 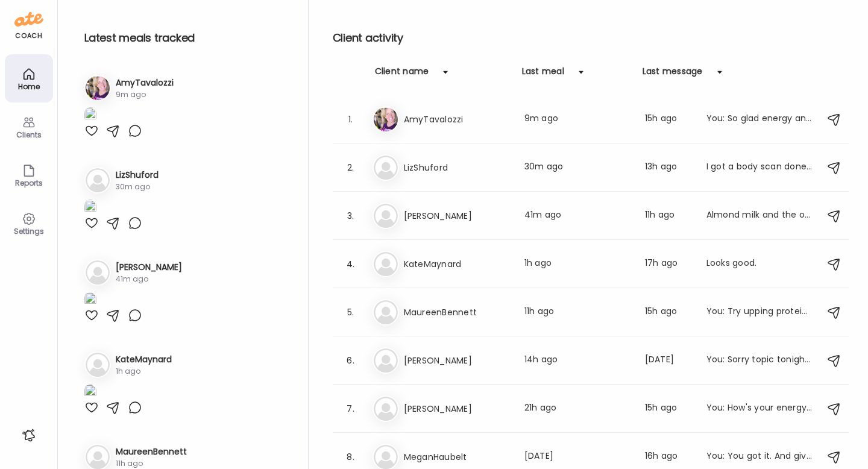 What do you see at coordinates (350, 312) in the screenshot?
I see `div: 5.` at bounding box center [350, 312].